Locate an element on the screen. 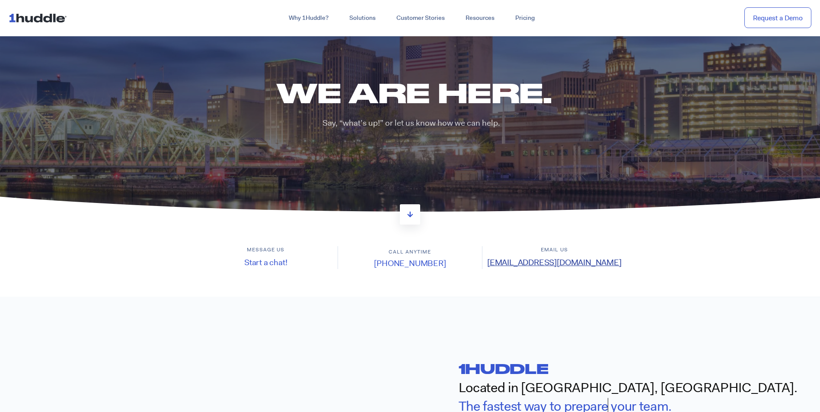 The height and width of the screenshot is (412, 820). a: Resources is located at coordinates (480, 18).